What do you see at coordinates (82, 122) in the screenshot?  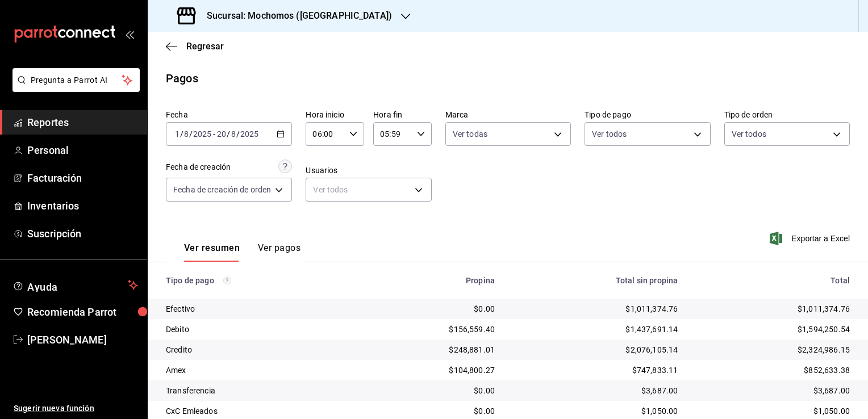 I see `span: Reportes` at bounding box center [82, 122].